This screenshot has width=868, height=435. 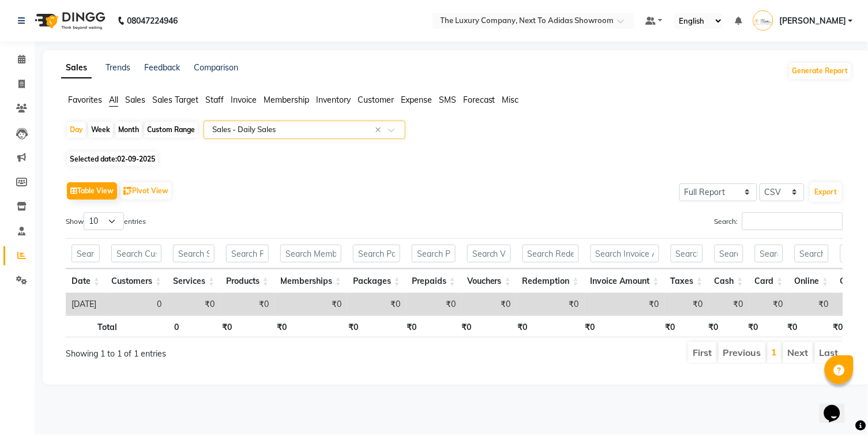 I want to click on input: Search Card, so click(x=769, y=253).